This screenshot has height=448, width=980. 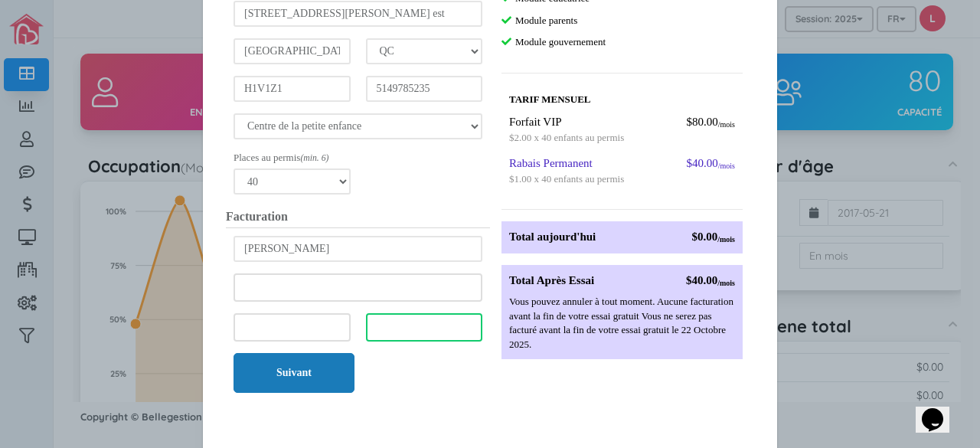 I want to click on label: Places au permis, so click(x=281, y=158).